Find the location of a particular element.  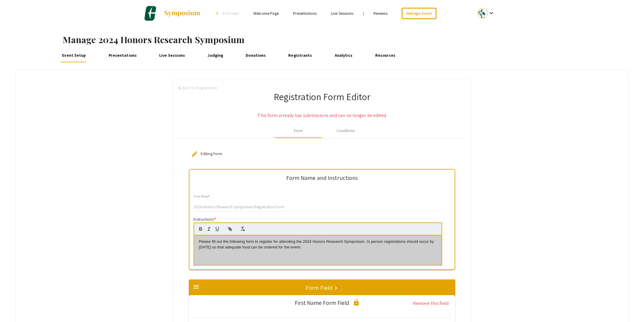

h1: Manage 2024 Honors Research Symposium is located at coordinates (353, 39).